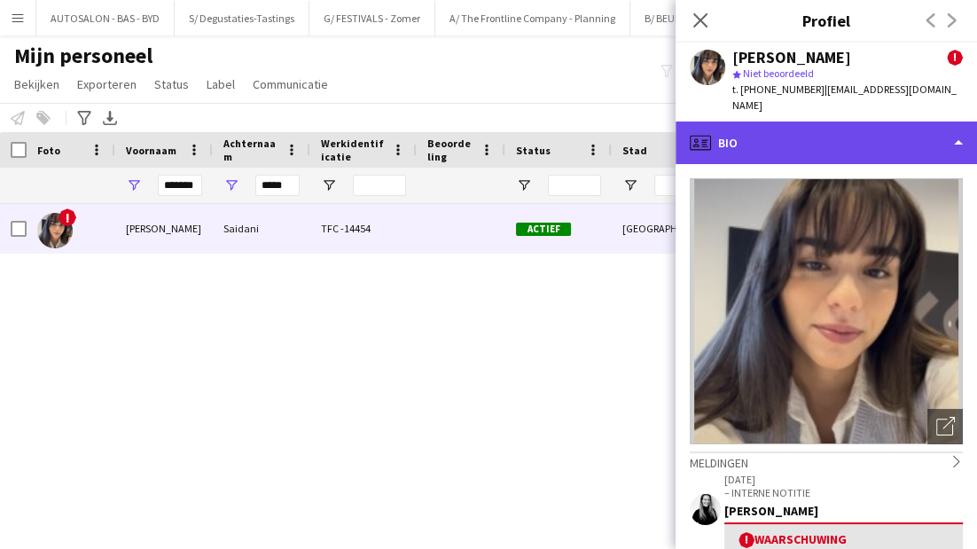 This screenshot has width=977, height=549. I want to click on span: Stad, so click(635, 150).